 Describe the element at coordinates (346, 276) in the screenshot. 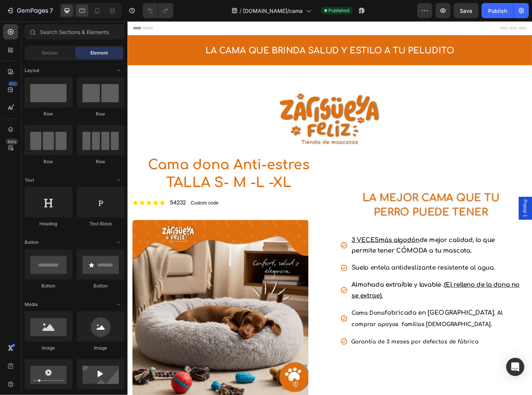

I see `p: Suelo en` at that location.